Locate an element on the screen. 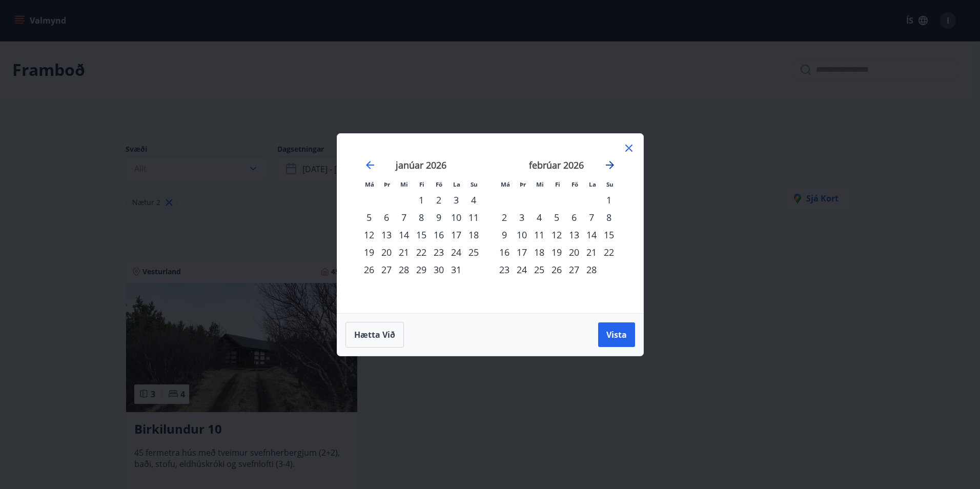 This screenshot has height=489, width=980. td: Choose mánudagur, 19. janúar 2026 as your check-in date. It’s available. is located at coordinates (369, 252).